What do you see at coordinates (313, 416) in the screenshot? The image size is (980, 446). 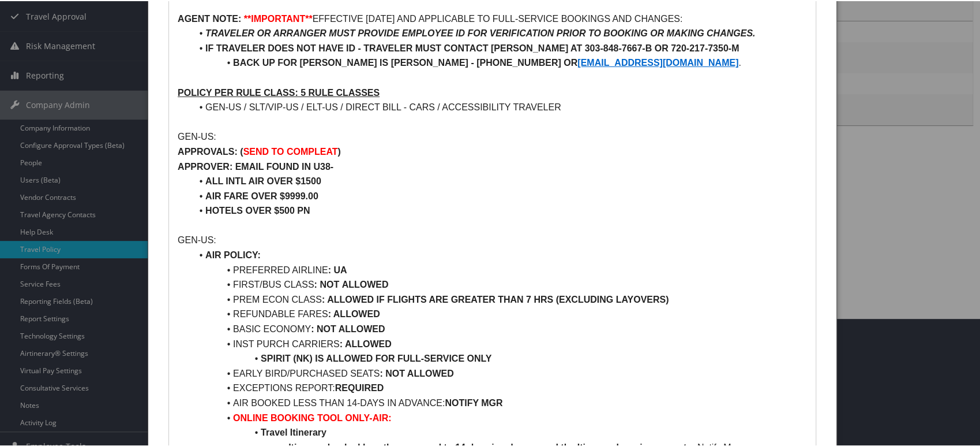 I see `strong: ONLINE BOOKING TOOL ONLY-AIR:` at bounding box center [313, 416].